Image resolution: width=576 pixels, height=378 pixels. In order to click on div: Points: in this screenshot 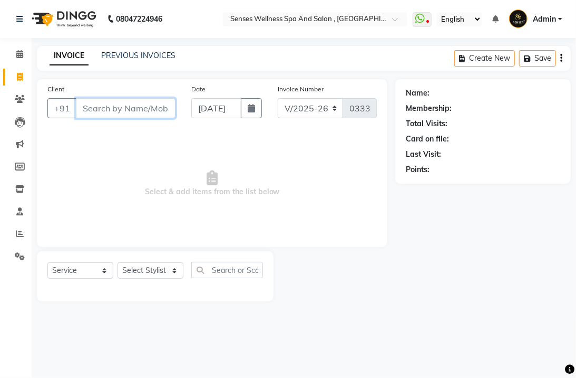, I will do `click(418, 169)`.